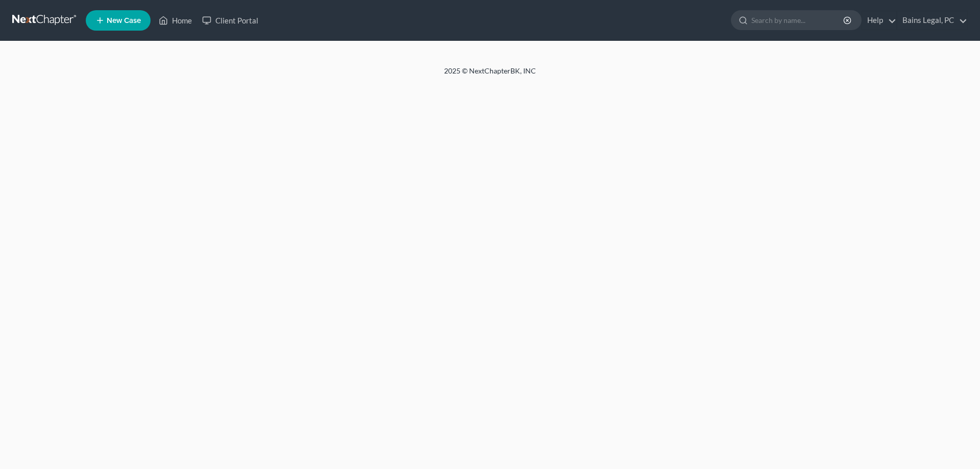 The image size is (980, 469). What do you see at coordinates (230, 21) in the screenshot?
I see `a: Client Portal` at bounding box center [230, 21].